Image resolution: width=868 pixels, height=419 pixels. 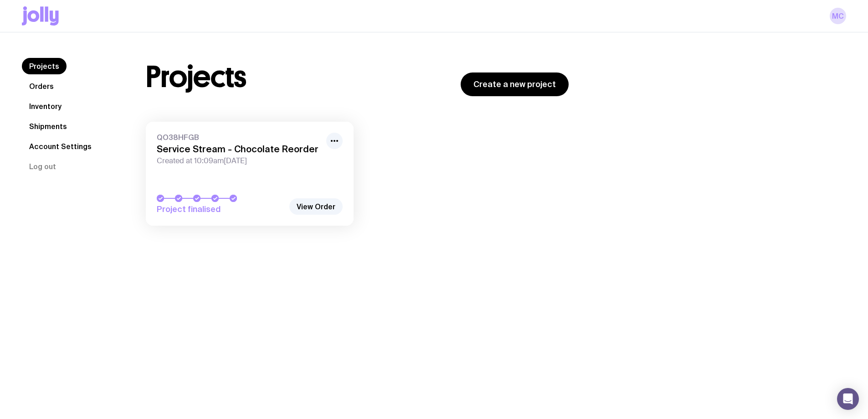 What do you see at coordinates (838, 16) in the screenshot?
I see `a: MC` at bounding box center [838, 16].